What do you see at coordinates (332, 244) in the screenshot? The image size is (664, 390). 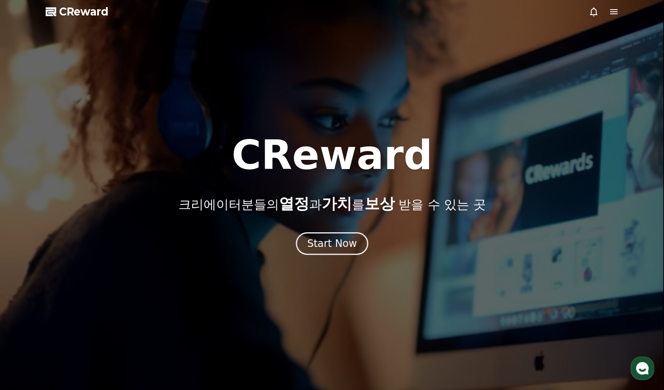 I see `button: Start Now` at bounding box center [332, 244].